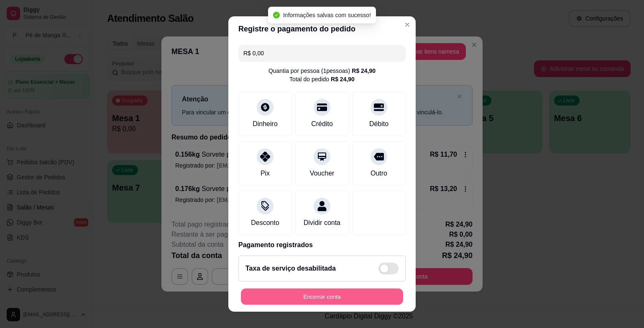  I want to click on h2: Taxa de serviço desabilitada, so click(291, 268).